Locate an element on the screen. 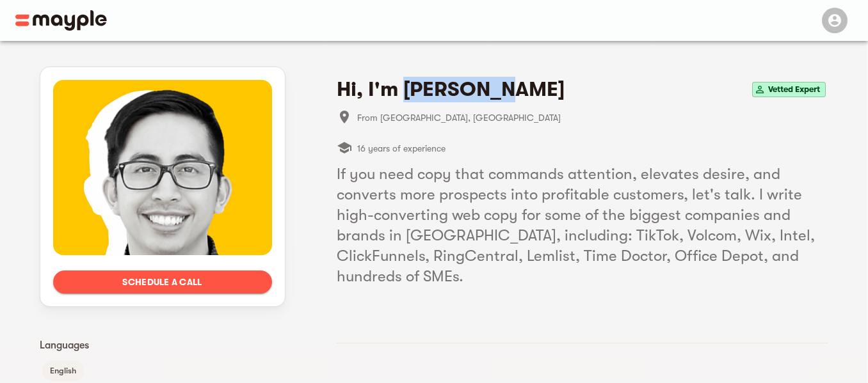  button: Schedule a call is located at coordinates (162, 282).